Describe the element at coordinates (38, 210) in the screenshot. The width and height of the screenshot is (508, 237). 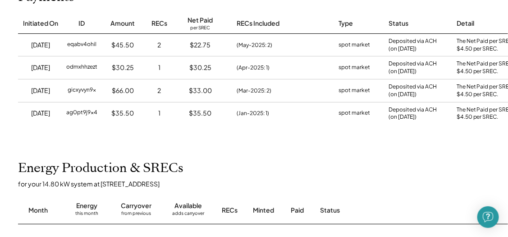
I see `div: Month` at that location.